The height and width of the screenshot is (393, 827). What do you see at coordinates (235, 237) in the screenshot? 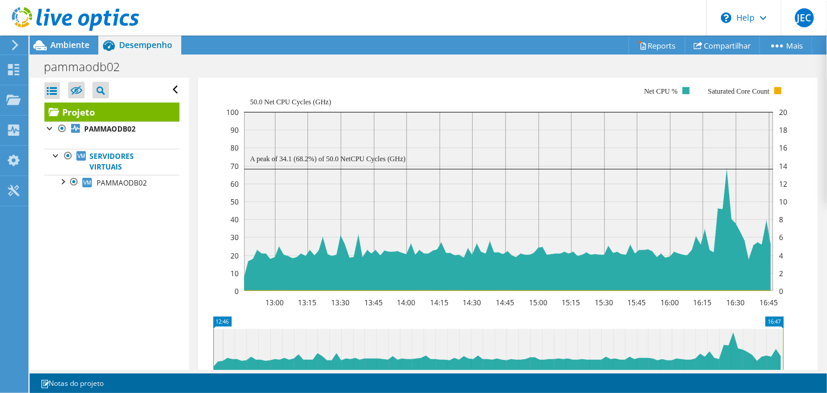
I see `text: 30` at bounding box center [235, 237].